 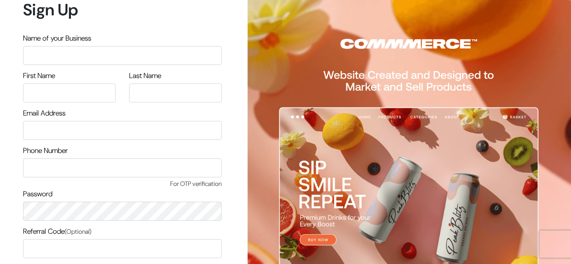 What do you see at coordinates (37, 194) in the screenshot?
I see `label: Password` at bounding box center [37, 194].